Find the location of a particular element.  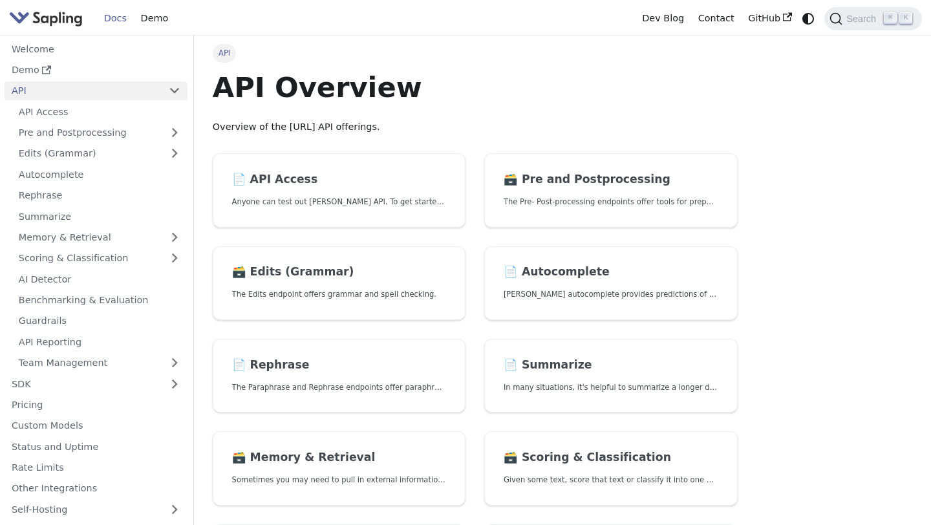

a: 🗃️ Scoring & ClassificationGiven some text, score that text or classify it into one of a set of p... is located at coordinates (611, 468).